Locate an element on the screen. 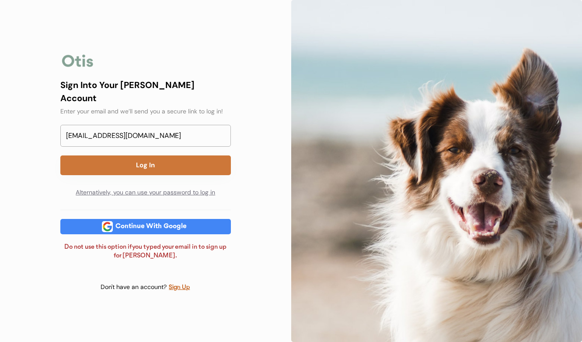 The image size is (582, 342). div: Continue With Google is located at coordinates (151, 226).